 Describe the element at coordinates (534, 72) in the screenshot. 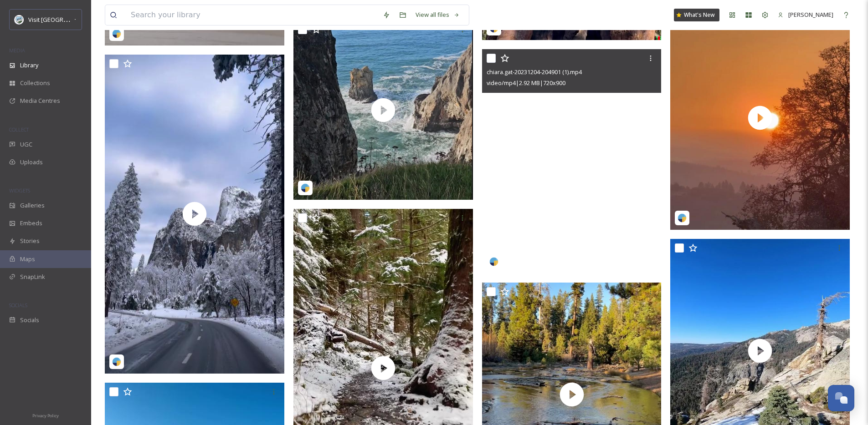

I see `span: chiara.gat-20231204-204901 (1).mp4` at that location.